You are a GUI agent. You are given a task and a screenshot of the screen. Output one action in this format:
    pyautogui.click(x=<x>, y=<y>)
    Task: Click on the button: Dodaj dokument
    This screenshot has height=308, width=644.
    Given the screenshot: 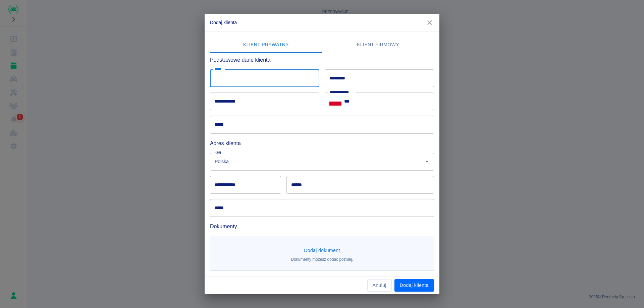 What is the action you would take?
    pyautogui.click(x=322, y=250)
    